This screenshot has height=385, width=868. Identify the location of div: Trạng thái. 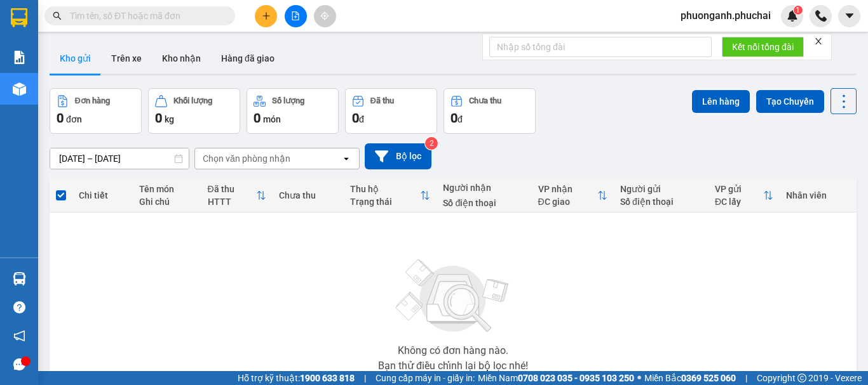
(385, 202).